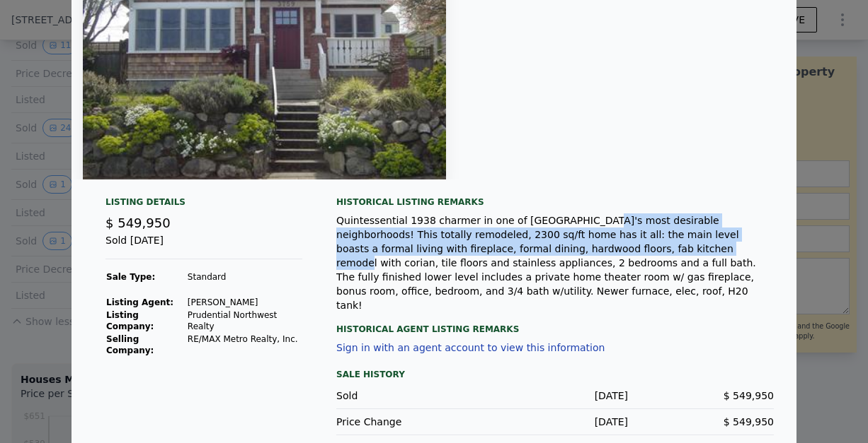  I want to click on strong: Sale Type:, so click(130, 277).